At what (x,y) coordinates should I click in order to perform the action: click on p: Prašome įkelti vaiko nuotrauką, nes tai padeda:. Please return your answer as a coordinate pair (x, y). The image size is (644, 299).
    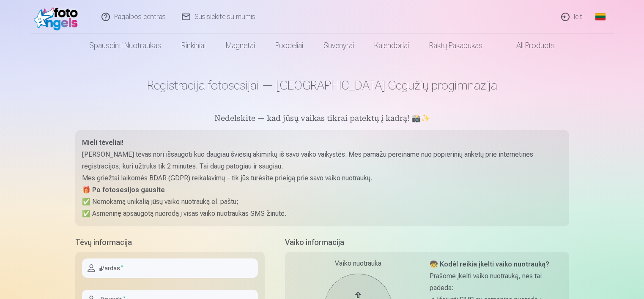
    Looking at the image, I should click on (496, 282).